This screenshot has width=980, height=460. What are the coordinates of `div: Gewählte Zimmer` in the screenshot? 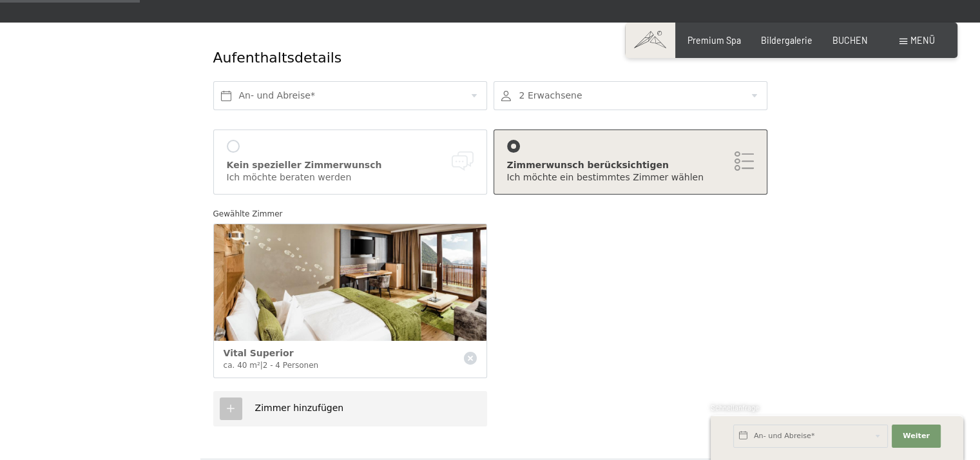 It's located at (490, 214).